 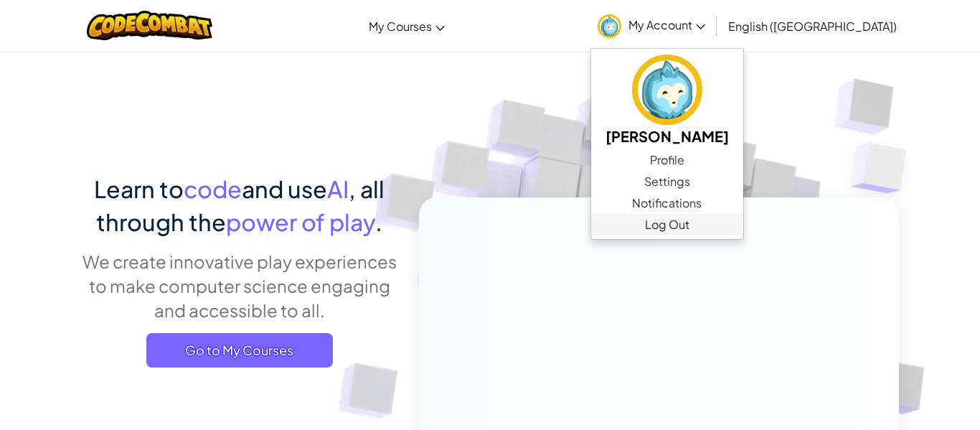 What do you see at coordinates (212, 188) in the screenshot?
I see `span: code` at bounding box center [212, 188].